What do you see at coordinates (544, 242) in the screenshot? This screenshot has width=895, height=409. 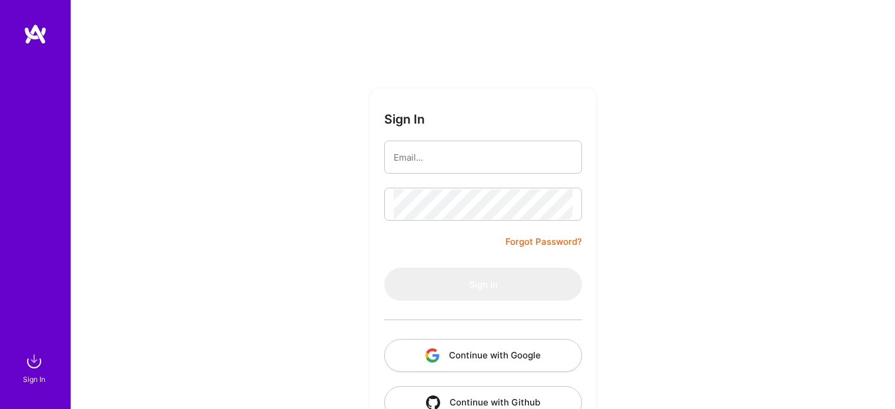 I see `a: Forgot Password?` at bounding box center [544, 242].